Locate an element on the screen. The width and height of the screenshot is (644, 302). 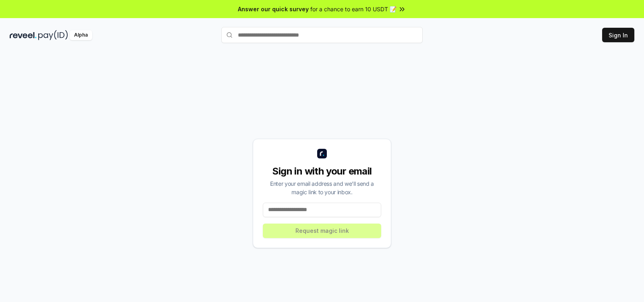
img: logo_small is located at coordinates (322, 154).